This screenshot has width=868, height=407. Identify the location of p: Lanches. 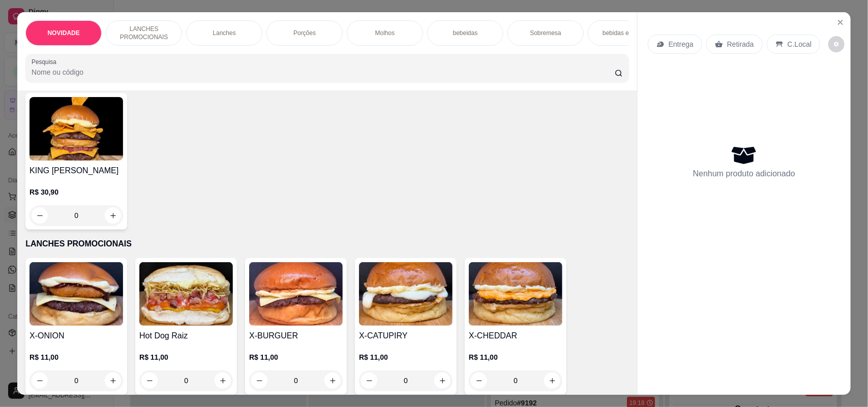
(223, 33).